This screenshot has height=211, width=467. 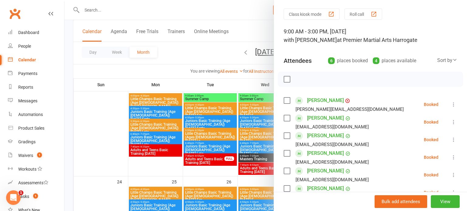 What do you see at coordinates (26, 87) in the screenshot?
I see `div: Reports` at bounding box center [26, 87].